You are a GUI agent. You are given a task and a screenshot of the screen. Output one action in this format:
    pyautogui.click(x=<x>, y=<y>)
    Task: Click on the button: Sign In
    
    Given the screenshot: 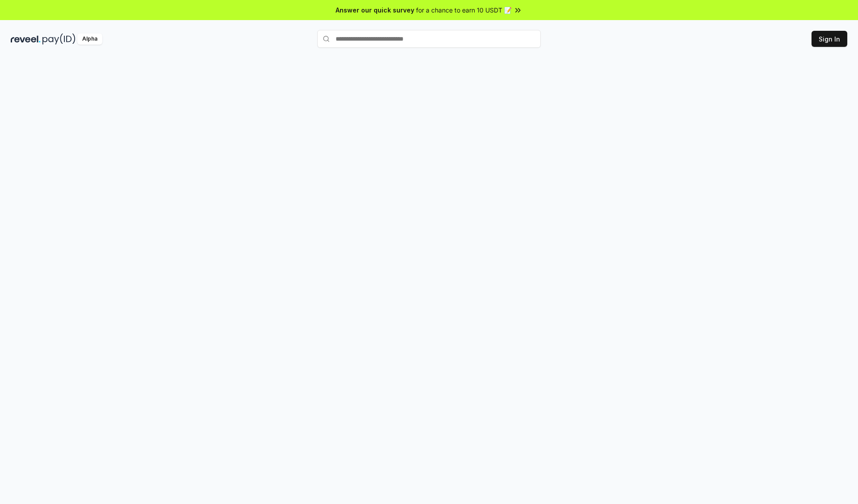 What is the action you would take?
    pyautogui.click(x=830, y=39)
    